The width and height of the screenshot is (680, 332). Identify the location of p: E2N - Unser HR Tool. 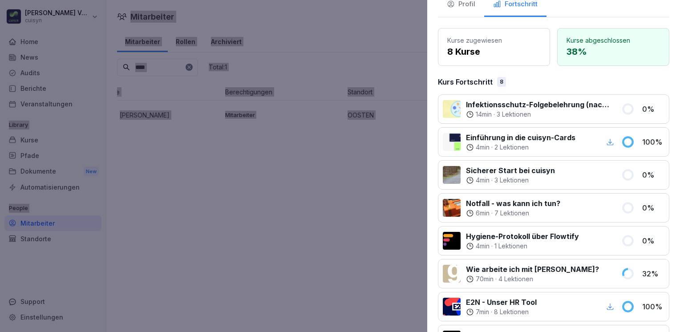
(501, 302).